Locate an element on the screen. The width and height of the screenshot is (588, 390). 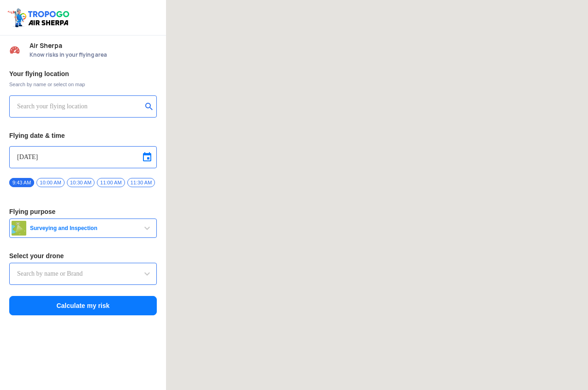
img: survey.png is located at coordinates (19, 228).